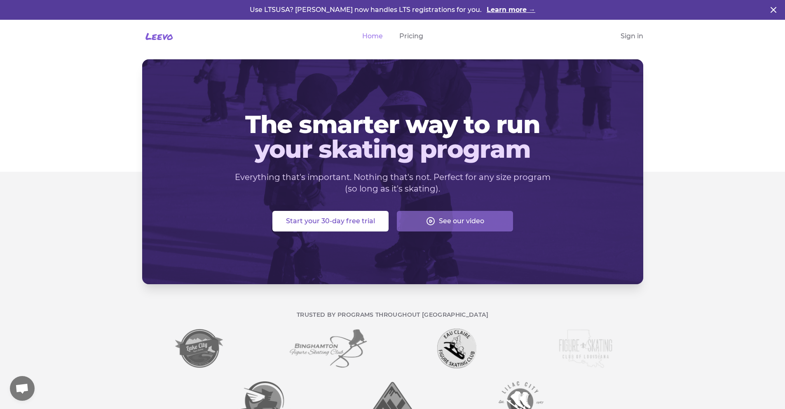  What do you see at coordinates (393, 124) in the screenshot?
I see `span: The smarter way to run` at bounding box center [393, 124].